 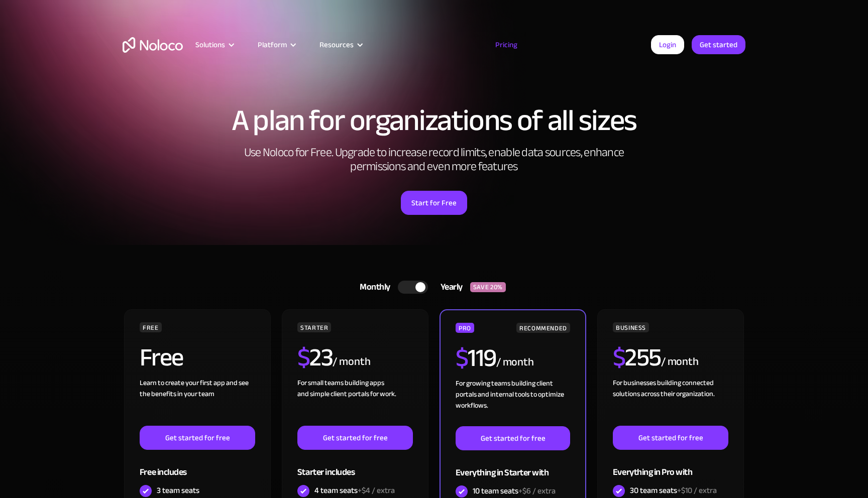 What do you see at coordinates (355, 491) in the screenshot?
I see `div: 4 team seats` at bounding box center [355, 491].